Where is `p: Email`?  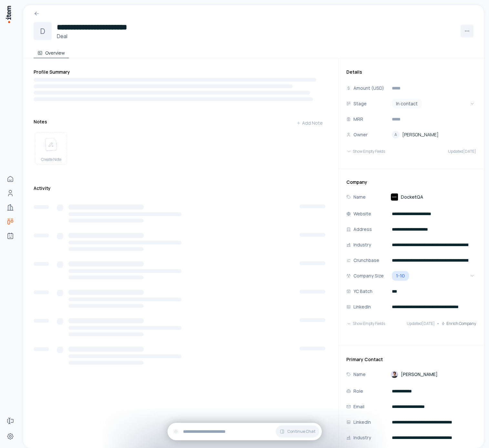
p: Email is located at coordinates (359, 407).